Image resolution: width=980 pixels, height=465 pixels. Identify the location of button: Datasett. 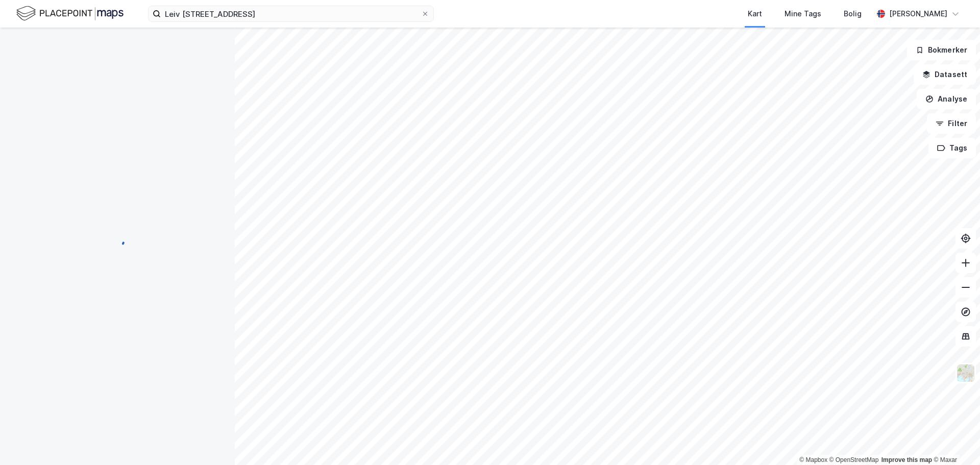
(945, 74).